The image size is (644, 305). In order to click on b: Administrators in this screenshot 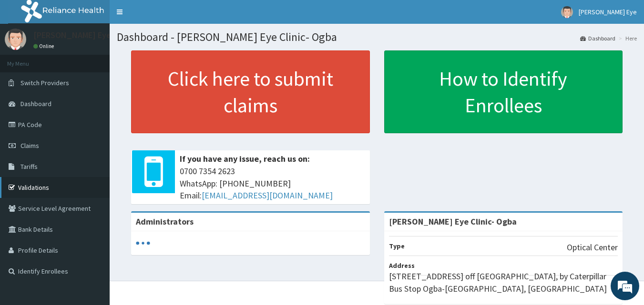, I will do `click(165, 221)`.